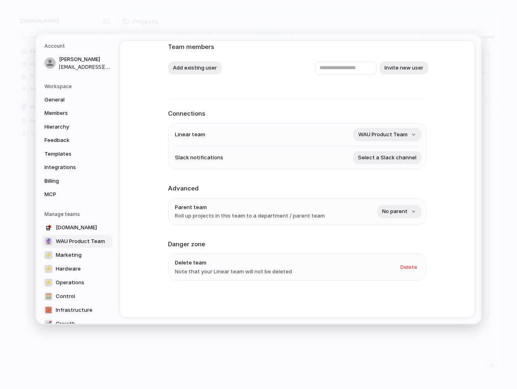 This screenshot has width=517, height=389. What do you see at coordinates (395, 211) in the screenshot?
I see `span: No parent` at bounding box center [395, 211].